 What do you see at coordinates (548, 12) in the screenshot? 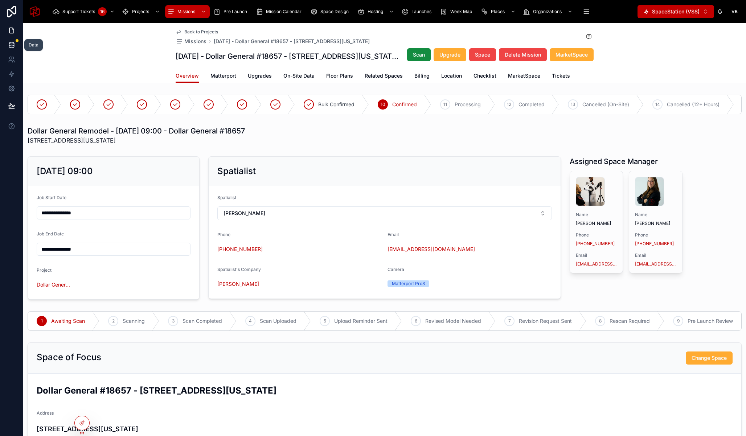
I see `a: Organizations` at bounding box center [548, 12].